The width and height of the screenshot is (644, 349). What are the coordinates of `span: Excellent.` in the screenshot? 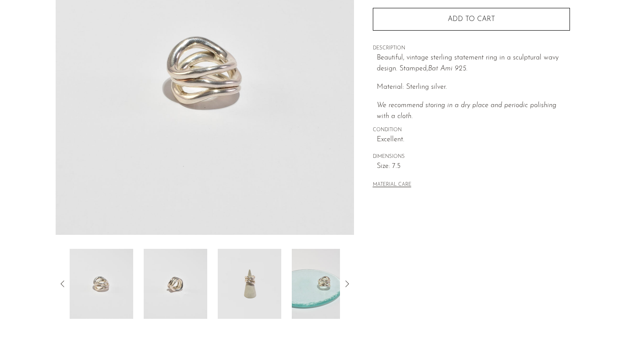 It's located at (473, 140).